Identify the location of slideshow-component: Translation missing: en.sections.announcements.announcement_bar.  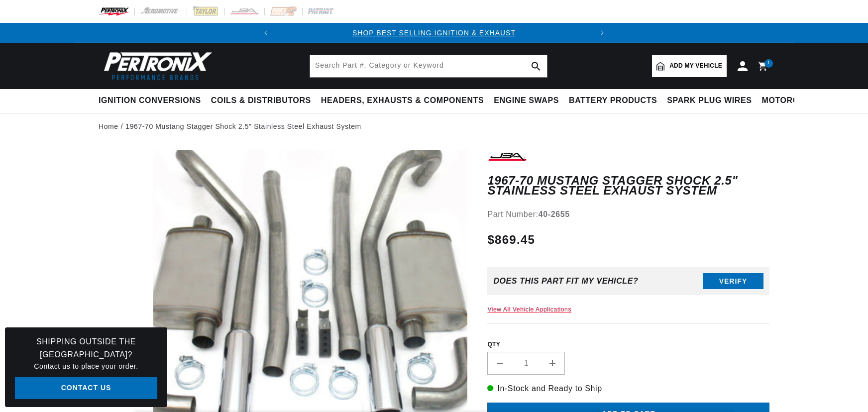
(434, 33).